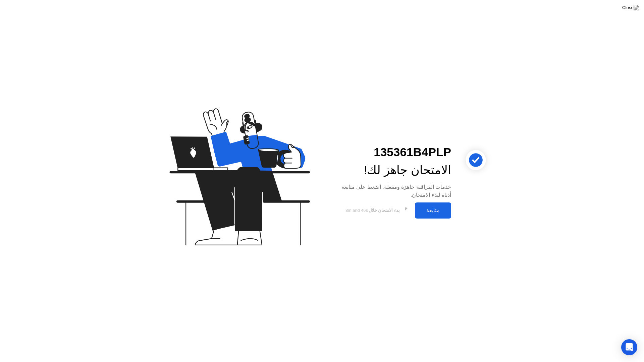  What do you see at coordinates (433, 211) in the screenshot?
I see `button: متابعة` at bounding box center [433, 211].